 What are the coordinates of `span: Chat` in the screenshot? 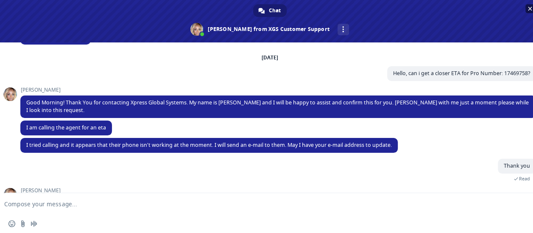 It's located at (275, 11).